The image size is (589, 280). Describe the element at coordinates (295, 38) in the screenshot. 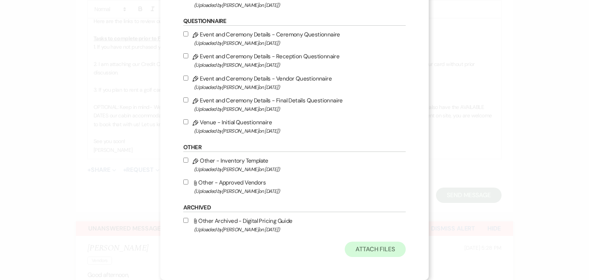

I see `label: Event and Ceremony Details - Ceremony Questionnaire` at that location.